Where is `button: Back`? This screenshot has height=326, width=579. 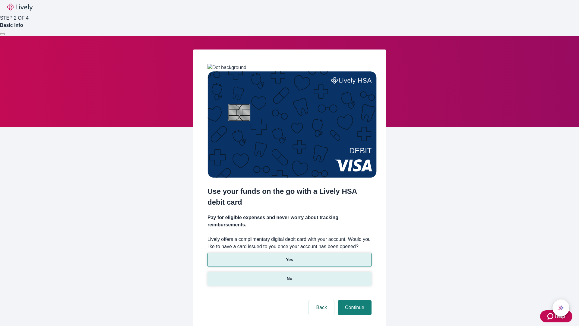
button: Back is located at coordinates (321, 307).